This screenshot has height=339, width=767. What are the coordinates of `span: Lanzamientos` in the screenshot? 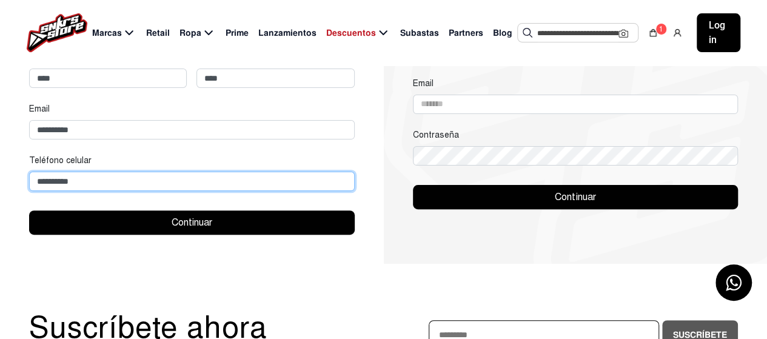 It's located at (287, 33).